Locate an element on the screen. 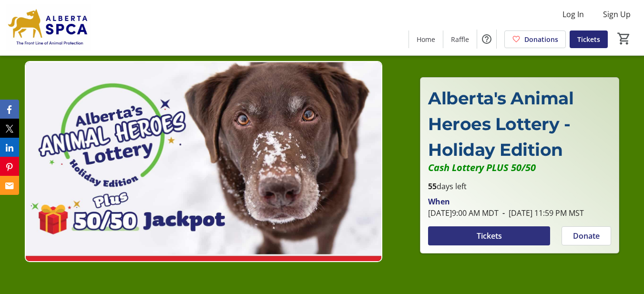 The width and height of the screenshot is (644, 294). img: Alberta SPCA's Logo is located at coordinates (48, 28).